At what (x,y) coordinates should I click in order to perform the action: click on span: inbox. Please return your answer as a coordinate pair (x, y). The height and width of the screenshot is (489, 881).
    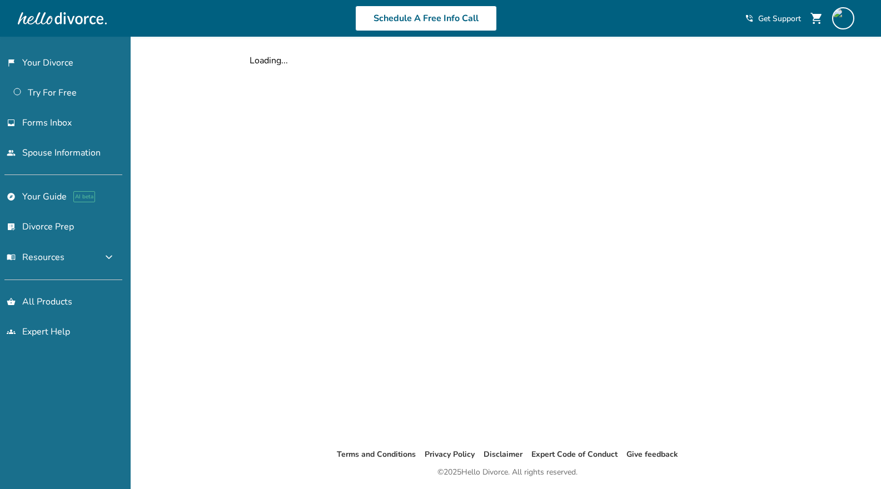
    Looking at the image, I should click on (11, 123).